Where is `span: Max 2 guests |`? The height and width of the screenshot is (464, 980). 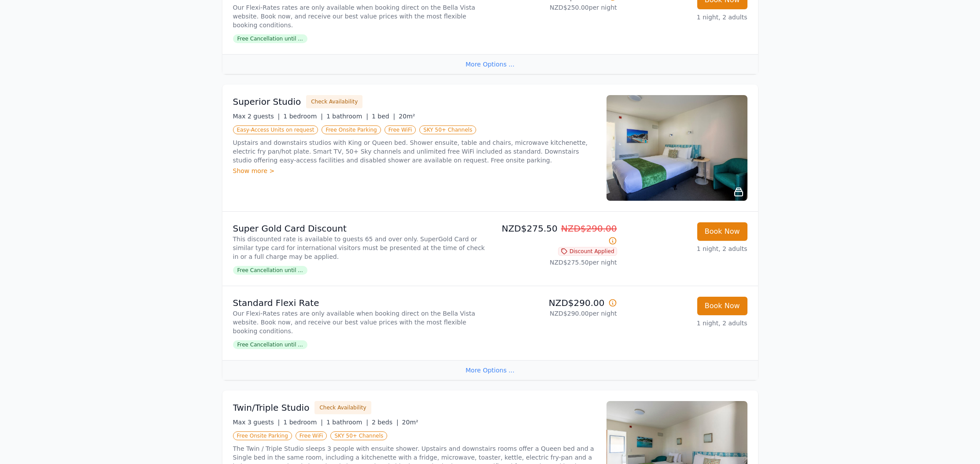 span: Max 2 guests | is located at coordinates (257, 117).